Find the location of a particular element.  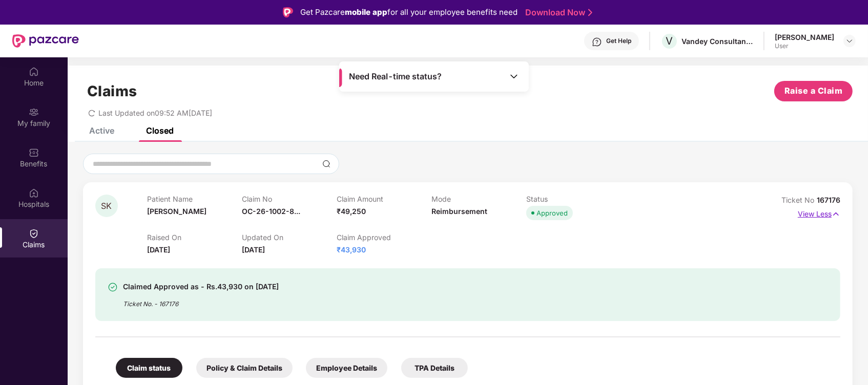

span: redo is located at coordinates (92, 113).